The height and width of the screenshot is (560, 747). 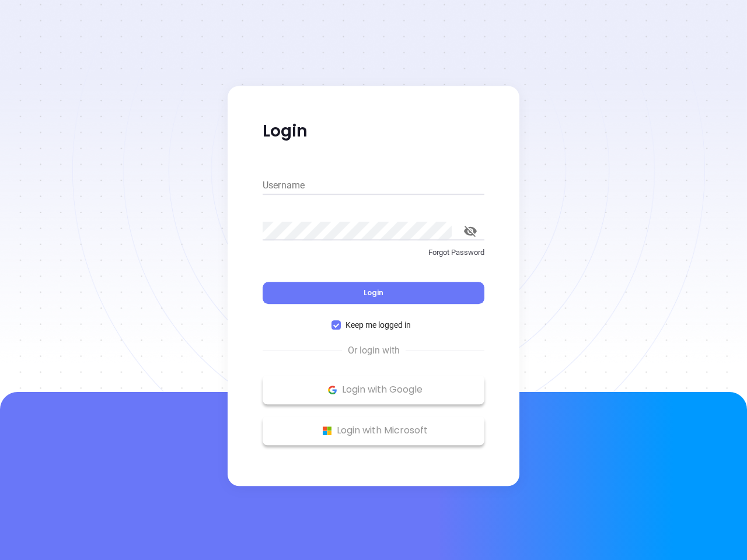 I want to click on img: Microsoft Logo, so click(x=327, y=431).